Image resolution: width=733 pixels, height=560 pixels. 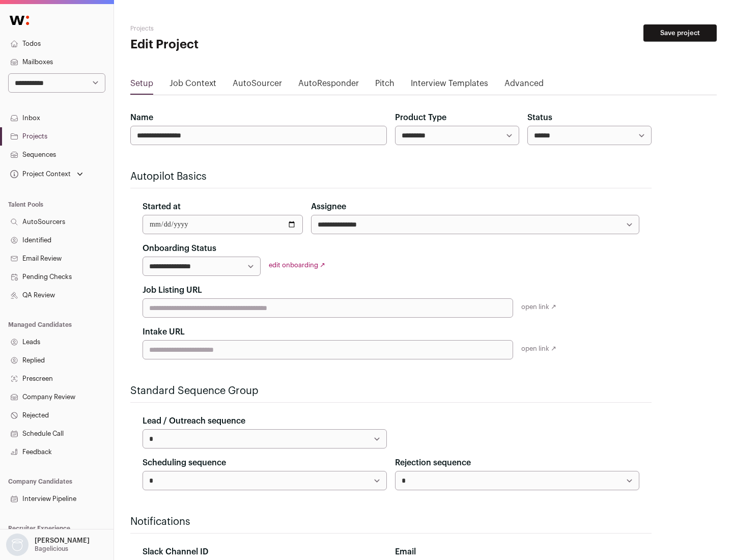 I want to click on a: AutoResponder, so click(x=328, y=85).